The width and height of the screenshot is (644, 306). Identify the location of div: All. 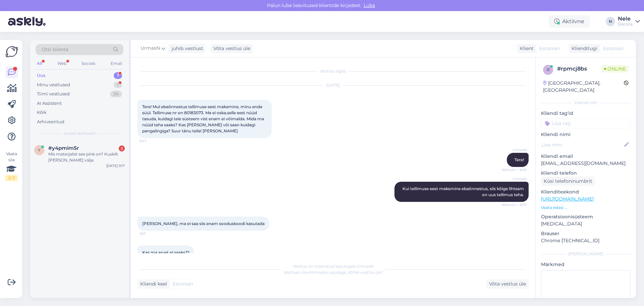
(40, 64).